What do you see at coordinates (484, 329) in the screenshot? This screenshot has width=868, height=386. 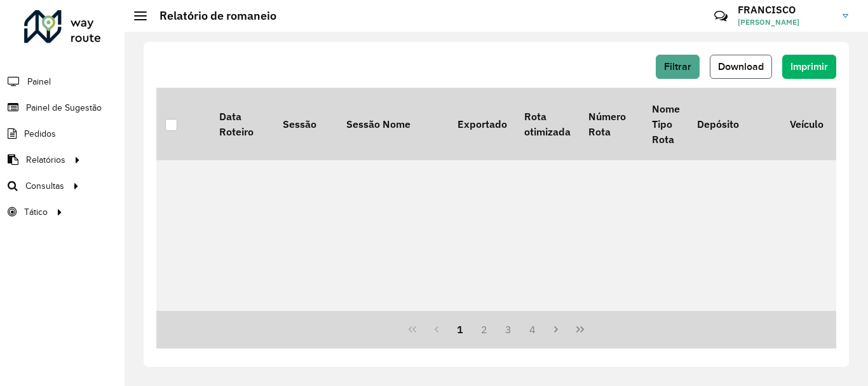 I see `button: 2` at bounding box center [484, 329].